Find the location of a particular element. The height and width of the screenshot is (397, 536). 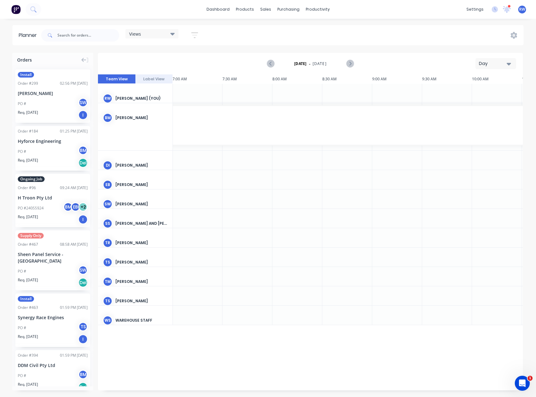

span: RW is located at coordinates (522, 9).